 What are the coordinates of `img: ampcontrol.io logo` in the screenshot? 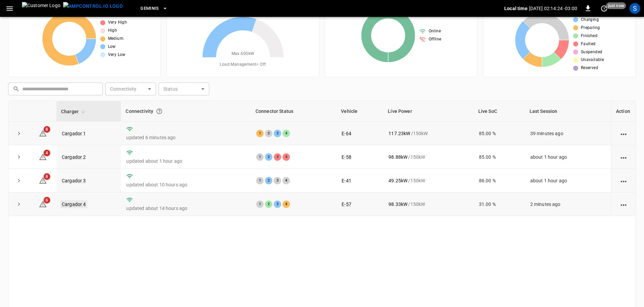 It's located at (93, 6).